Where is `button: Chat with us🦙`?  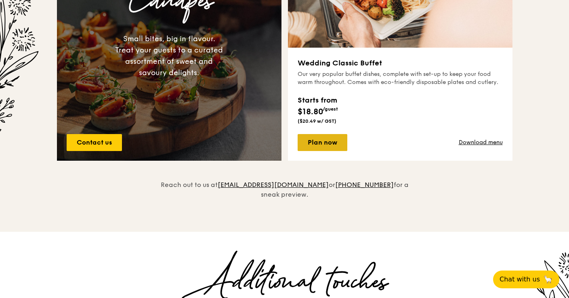 button: Chat with us🦙 is located at coordinates (526, 279).